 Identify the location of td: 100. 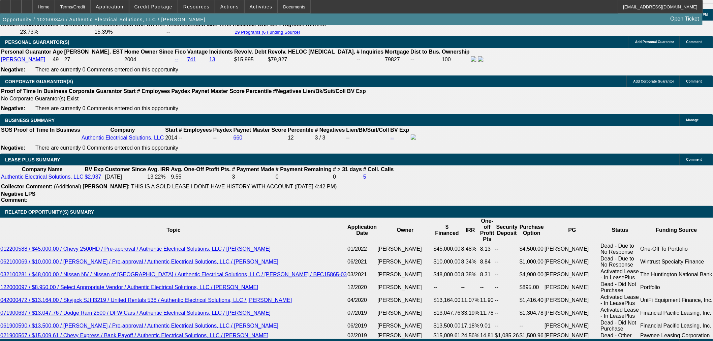
(456, 60).